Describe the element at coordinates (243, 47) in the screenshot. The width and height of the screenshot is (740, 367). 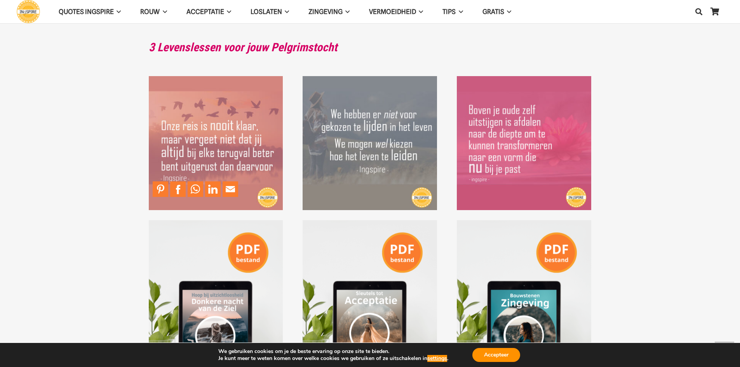
I see `a: 3 Levenslessen voor jouw Pelgrimstocht` at that location.